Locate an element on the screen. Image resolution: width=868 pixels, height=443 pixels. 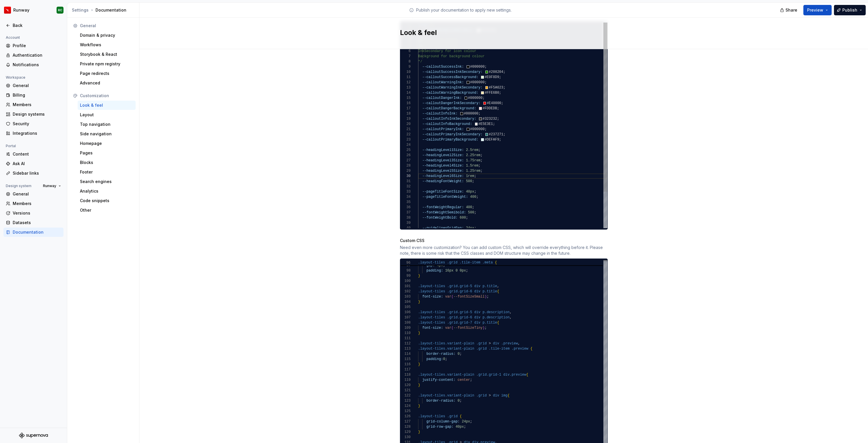
p: Publish your documentation to apply new settings. is located at coordinates (464, 10).